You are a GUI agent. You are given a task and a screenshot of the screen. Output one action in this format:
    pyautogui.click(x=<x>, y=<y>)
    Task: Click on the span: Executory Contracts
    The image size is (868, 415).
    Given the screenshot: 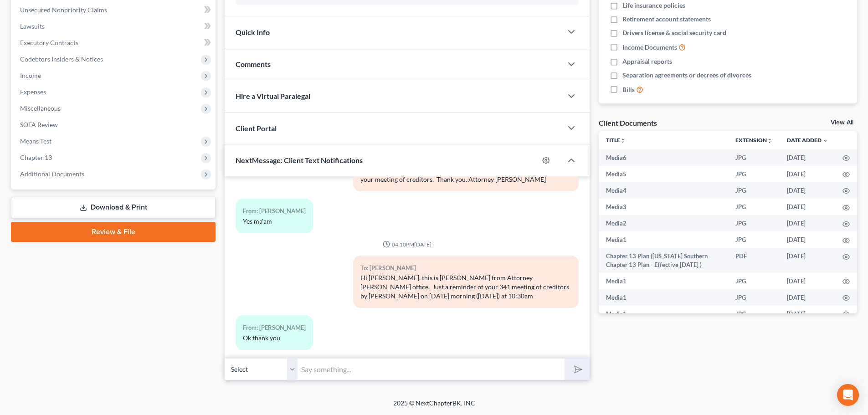 What is the action you would take?
    pyautogui.click(x=49, y=43)
    